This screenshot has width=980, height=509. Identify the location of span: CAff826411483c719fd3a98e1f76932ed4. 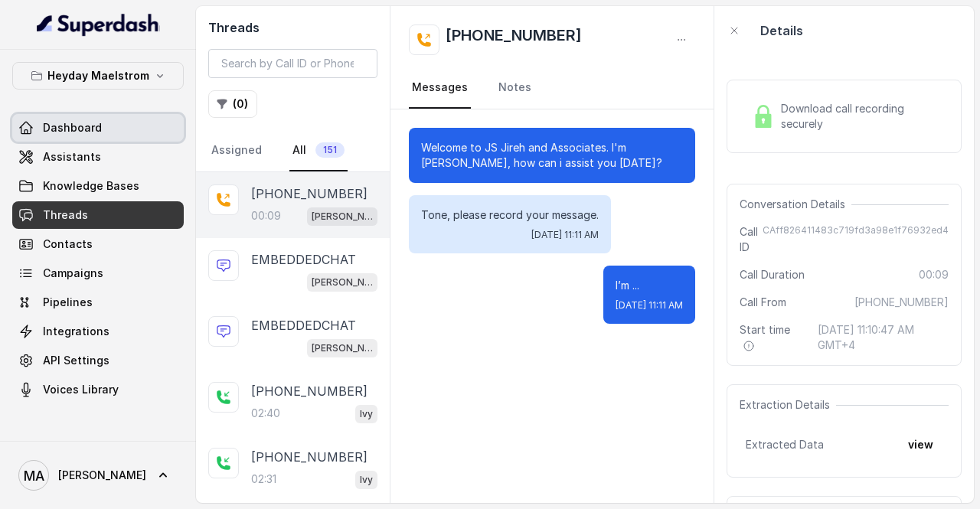
(855, 239).